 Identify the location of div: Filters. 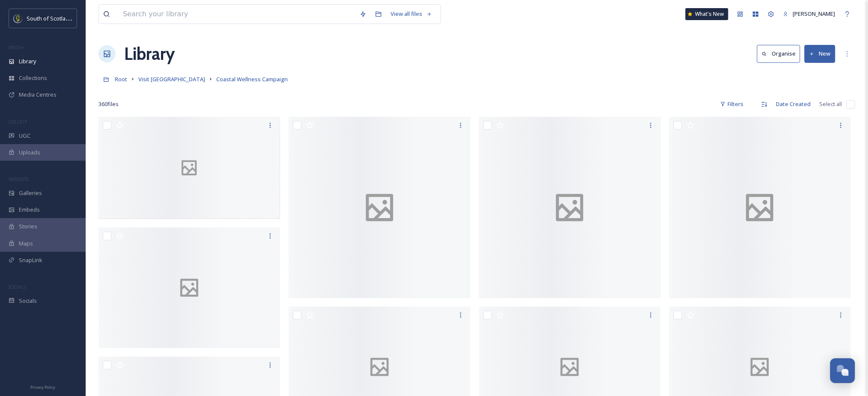
(731, 104).